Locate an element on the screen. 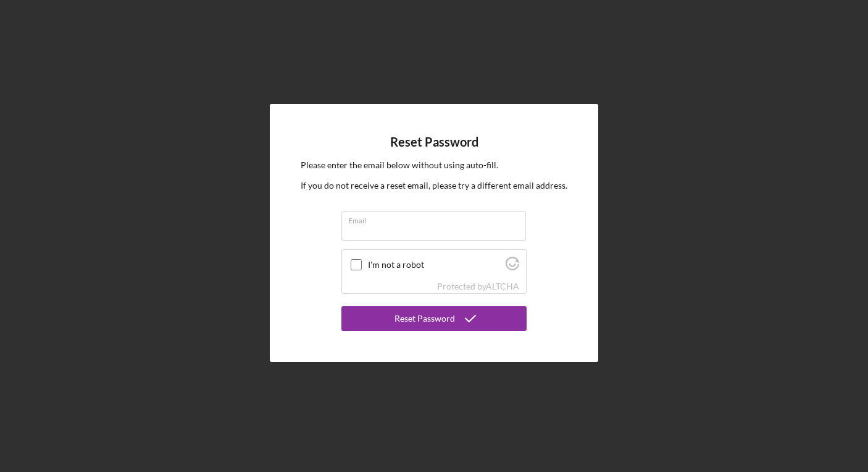  div: Reset Password is located at coordinates (425, 318).